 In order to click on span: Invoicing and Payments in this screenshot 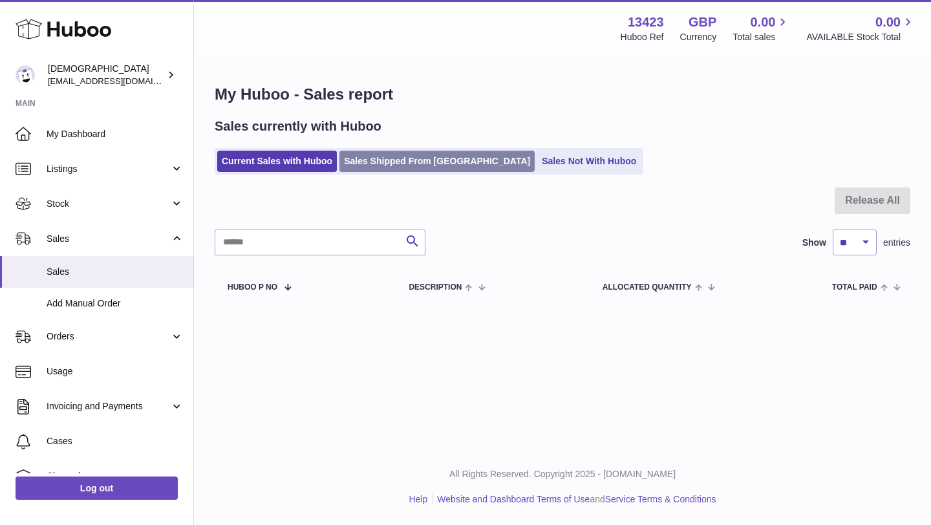, I will do `click(108, 406)`.